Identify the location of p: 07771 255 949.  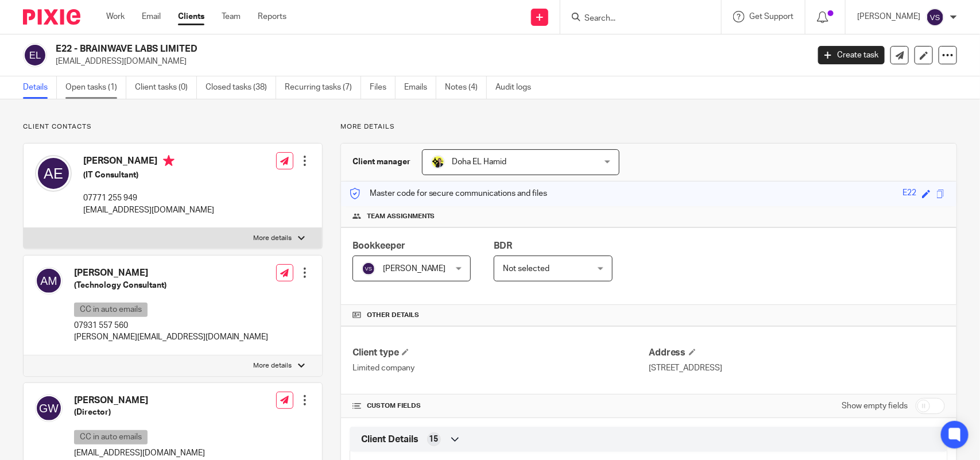
(149, 198).